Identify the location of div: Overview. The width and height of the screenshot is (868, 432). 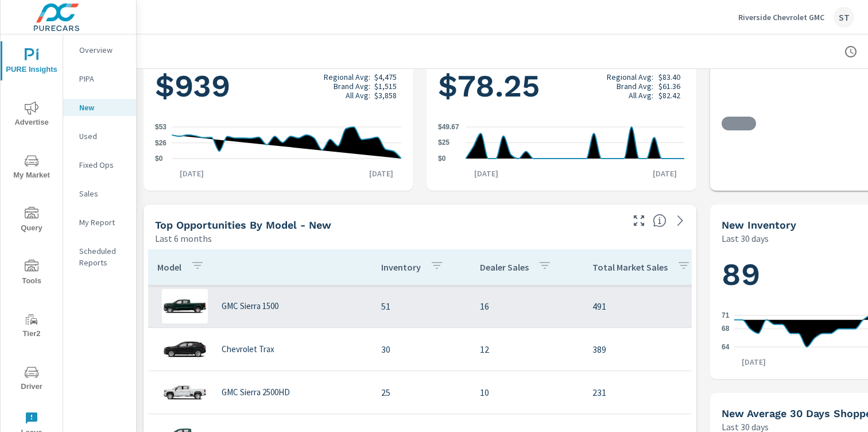
(99, 50).